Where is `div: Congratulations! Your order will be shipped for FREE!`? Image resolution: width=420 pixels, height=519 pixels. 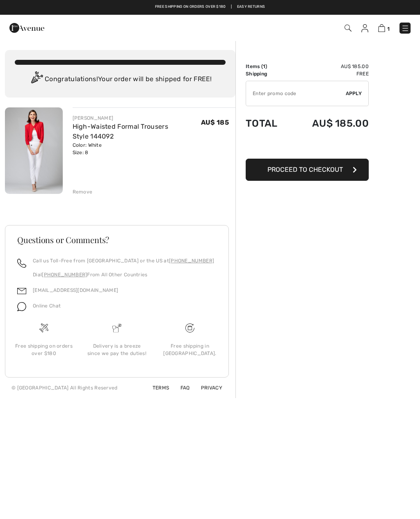
div: Congratulations! Your order will be shipped for FREE! is located at coordinates (120, 80).